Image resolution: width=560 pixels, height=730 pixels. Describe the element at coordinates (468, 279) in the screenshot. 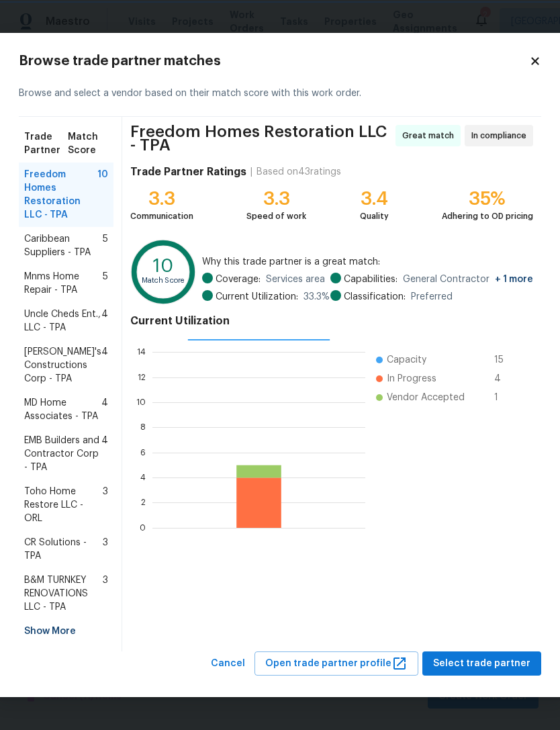

I see `span: General Contractor` at that location.